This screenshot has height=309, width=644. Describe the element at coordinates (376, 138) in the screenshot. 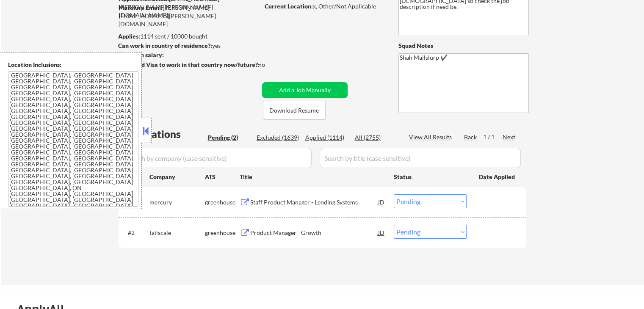

I see `div: All (2755)` at that location.